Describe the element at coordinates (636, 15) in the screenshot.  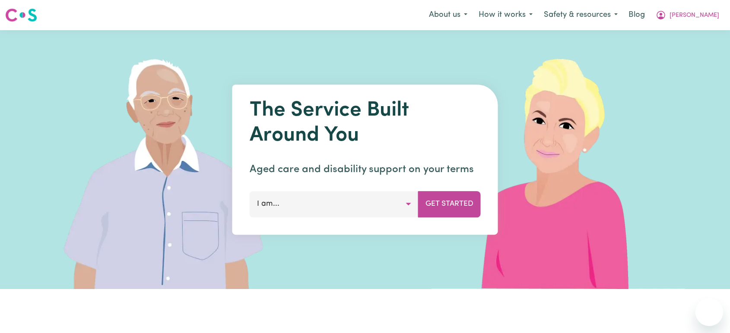
I see `a: Blog` at that location.